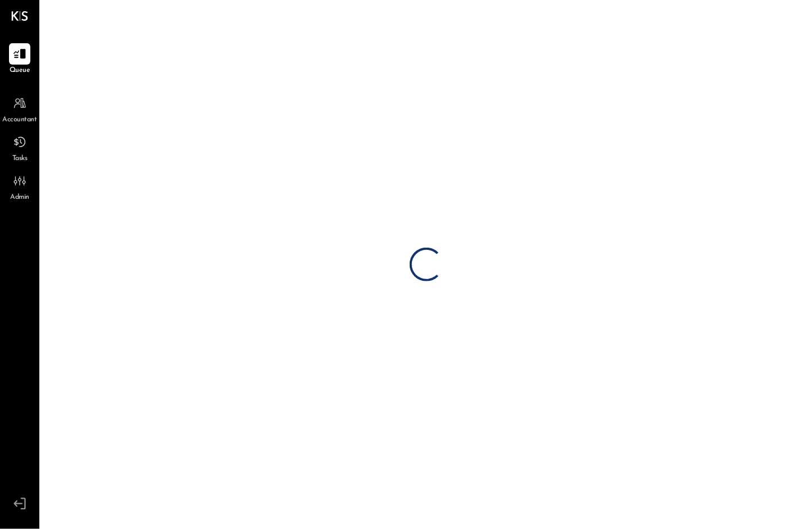  I want to click on span: Tasks, so click(20, 159).